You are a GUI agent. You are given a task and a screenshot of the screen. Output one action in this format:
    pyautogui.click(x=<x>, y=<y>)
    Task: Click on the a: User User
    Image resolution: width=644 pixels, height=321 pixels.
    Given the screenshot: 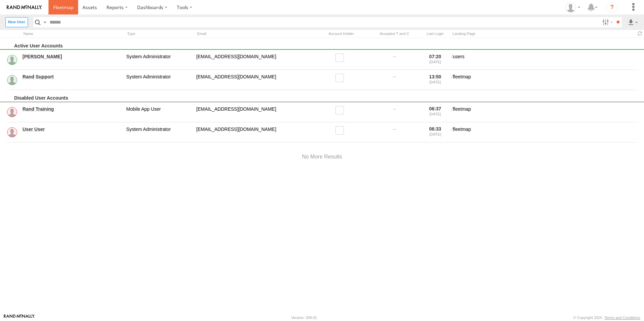 What is the action you would take?
    pyautogui.click(x=72, y=129)
    